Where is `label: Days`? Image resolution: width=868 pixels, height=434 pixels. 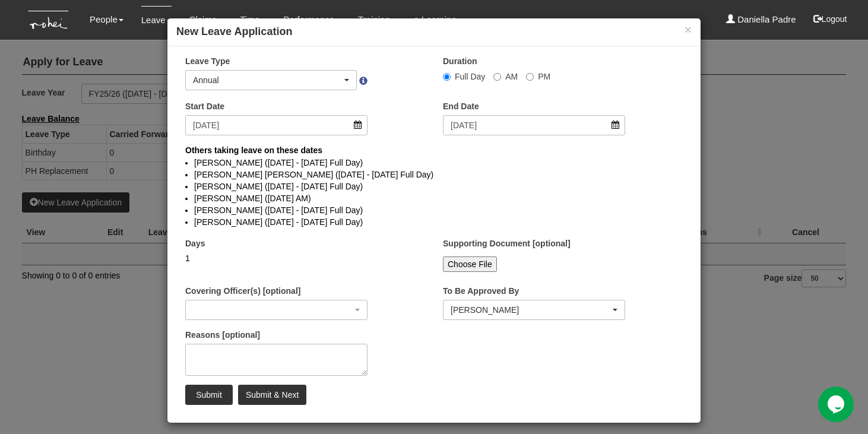 label: Days is located at coordinates (195, 244).